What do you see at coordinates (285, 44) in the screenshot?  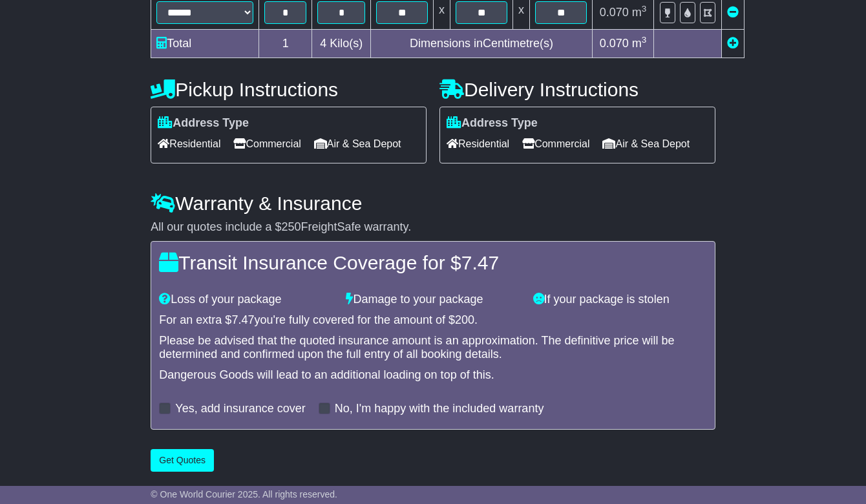 I see `td: 1` at bounding box center [285, 44].